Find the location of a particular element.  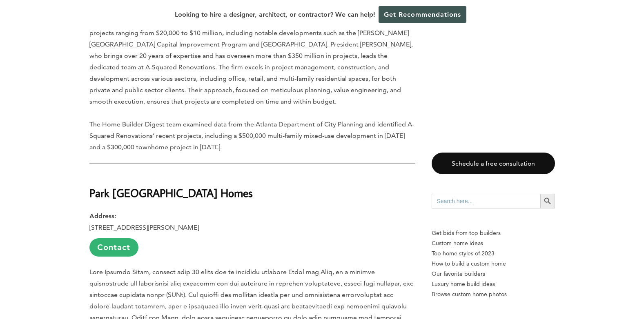

a: Luxury home build ideas is located at coordinates (493, 284).